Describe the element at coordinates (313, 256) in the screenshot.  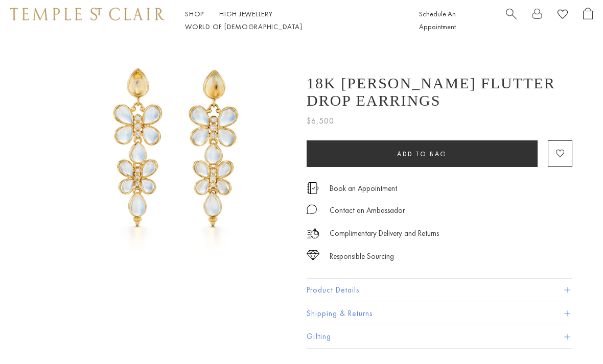
I see `img: icon_sourcing.svg` at that location.